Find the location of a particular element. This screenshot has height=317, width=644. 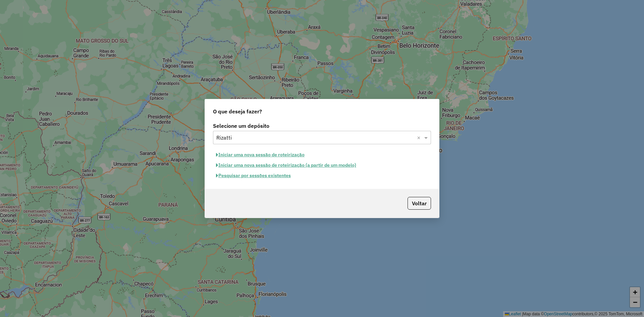

button: Pesquisar por sessões existentes is located at coordinates (253, 175).